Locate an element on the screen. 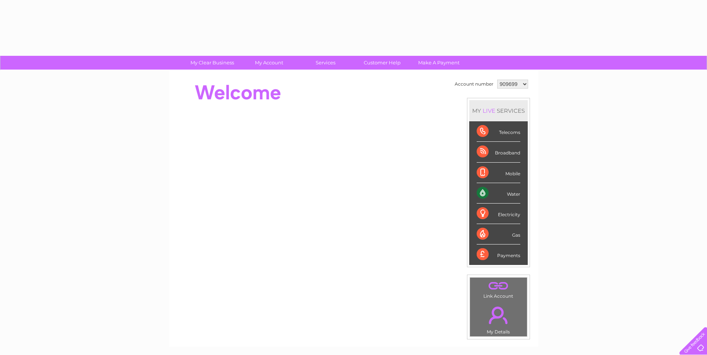 The image size is (707, 355). div: LIVE is located at coordinates (489, 111).